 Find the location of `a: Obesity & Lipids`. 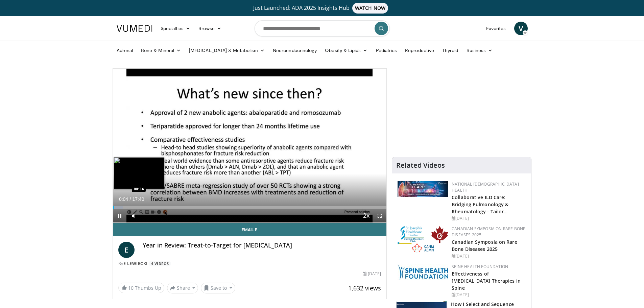

a: Obesity & Lipids is located at coordinates (346, 50).